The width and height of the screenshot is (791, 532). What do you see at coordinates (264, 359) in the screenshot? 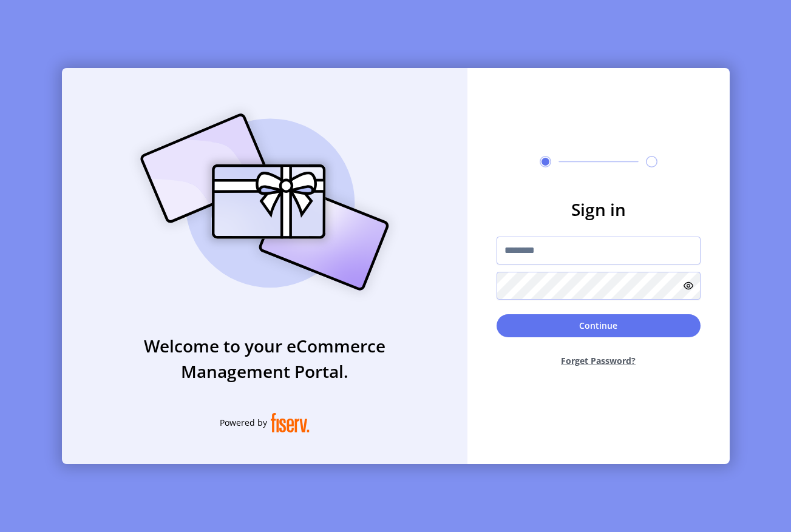
I see `h3: Welcome to your eCommerce Management Portal.` at bounding box center [264, 359].